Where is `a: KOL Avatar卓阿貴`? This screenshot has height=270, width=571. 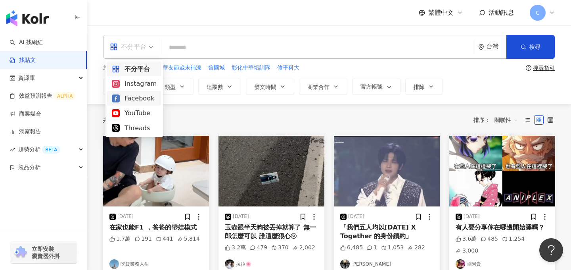 a: KOL Avatar卓阿貴 is located at coordinates (502, 264).